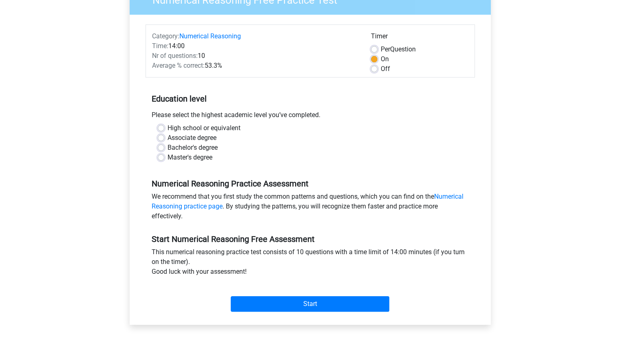 This screenshot has width=620, height=337. What do you see at coordinates (420, 38) in the screenshot?
I see `div: Timer` at bounding box center [420, 38].